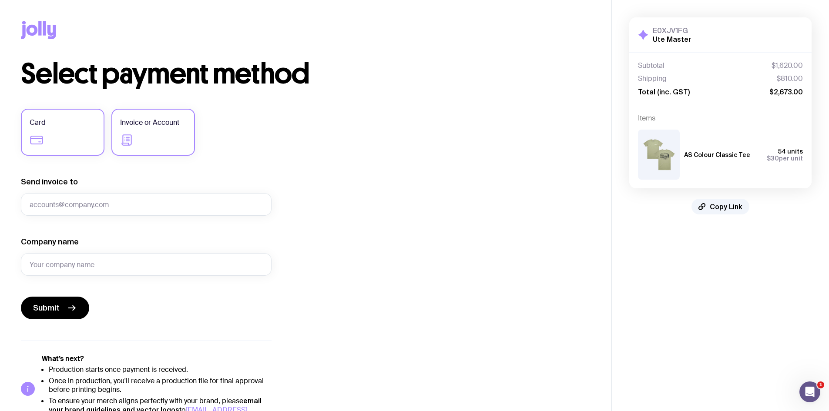 This screenshot has height=411, width=829. Describe the element at coordinates (672, 39) in the screenshot. I see `h2: Ute Master` at that location.